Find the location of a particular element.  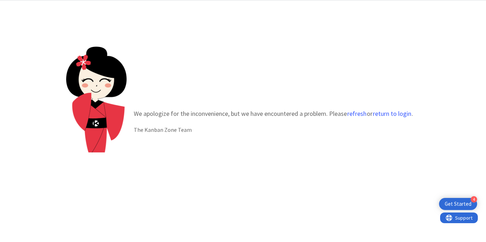

button: refresh is located at coordinates (357, 114).